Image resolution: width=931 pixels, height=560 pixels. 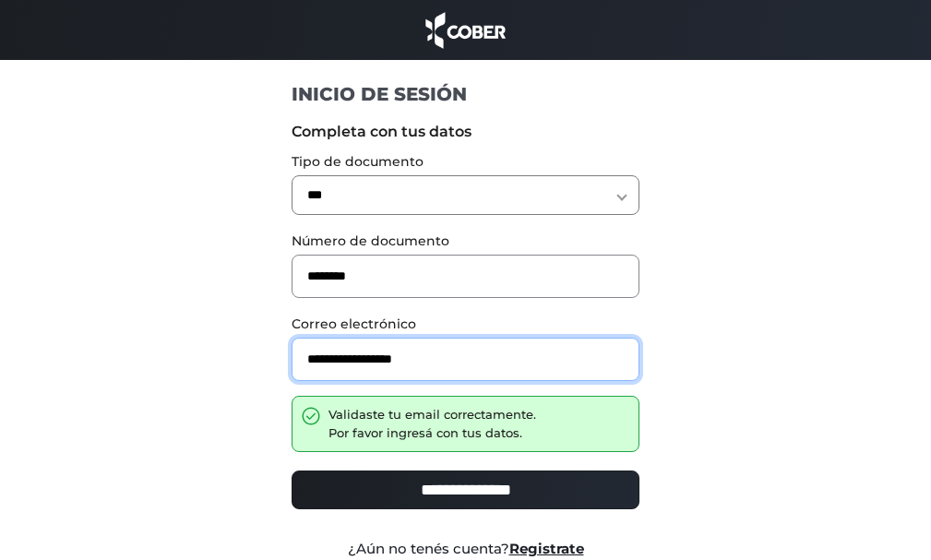 I want to click on label: Número de documento, so click(x=465, y=241).